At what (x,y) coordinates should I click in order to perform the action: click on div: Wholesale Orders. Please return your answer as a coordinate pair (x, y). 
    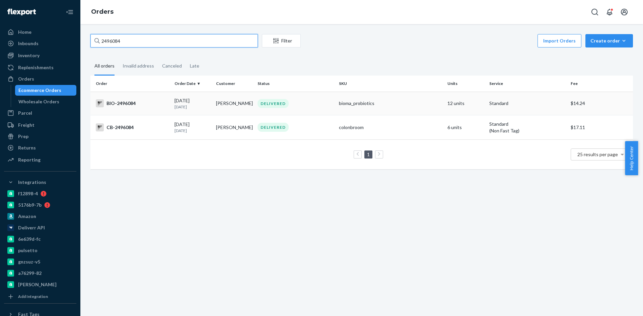
    Looking at the image, I should click on (39, 102).